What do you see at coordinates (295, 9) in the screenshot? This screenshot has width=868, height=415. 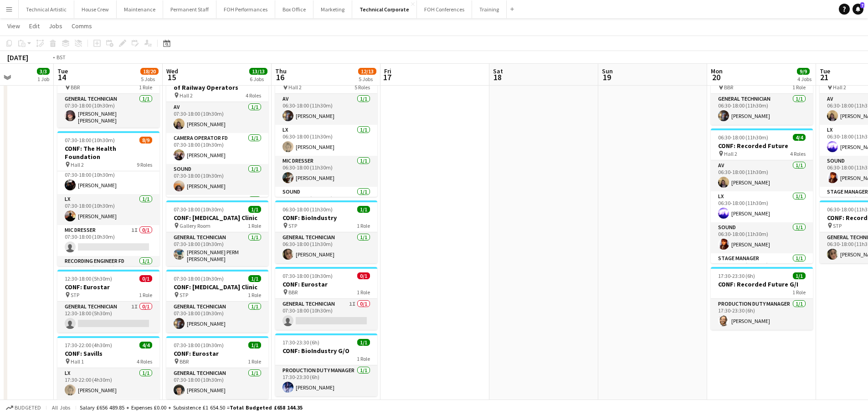 I see `button: Box Office` at bounding box center [295, 9].